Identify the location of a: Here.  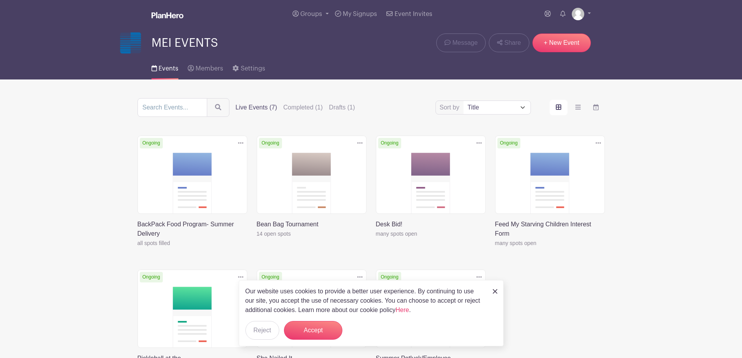
(402, 310).